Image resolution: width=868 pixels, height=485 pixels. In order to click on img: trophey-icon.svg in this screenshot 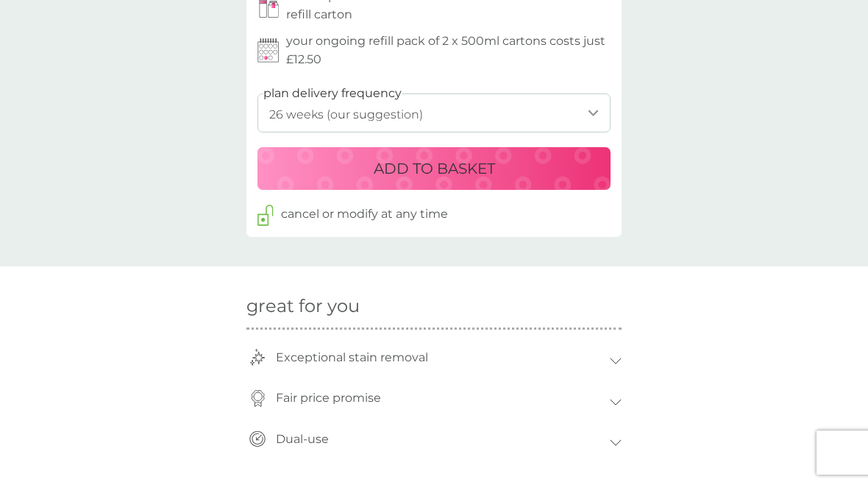, I will do `click(257, 356)`.